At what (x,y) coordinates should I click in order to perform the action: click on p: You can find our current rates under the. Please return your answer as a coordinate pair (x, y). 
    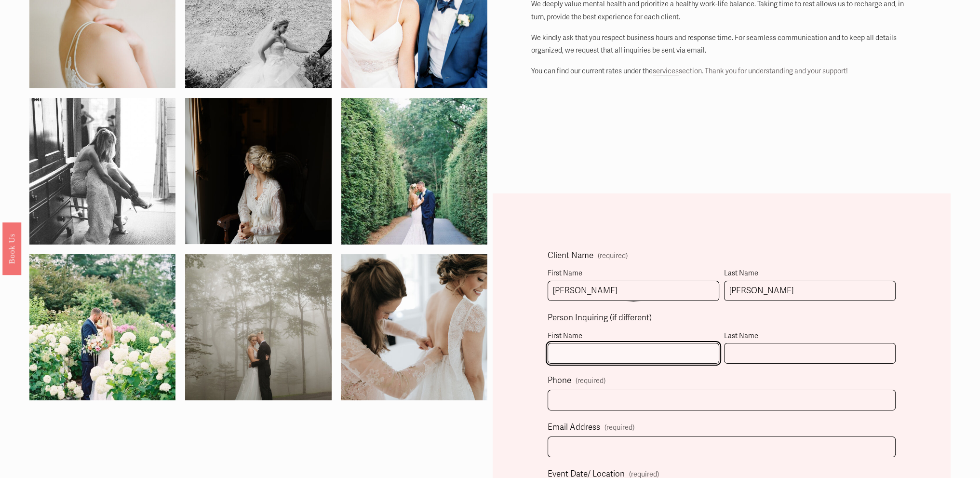
    Looking at the image, I should click on (722, 71).